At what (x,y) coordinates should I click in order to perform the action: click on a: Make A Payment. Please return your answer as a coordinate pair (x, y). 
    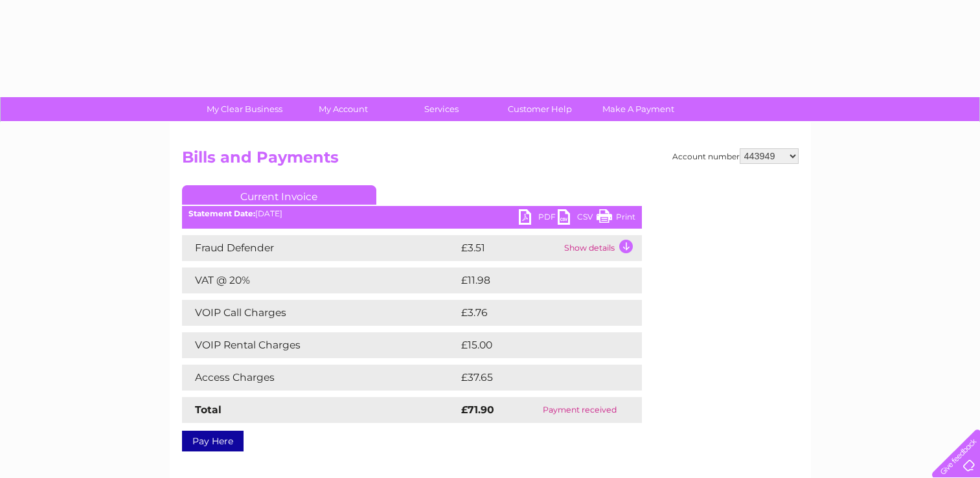
    Looking at the image, I should click on (638, 109).